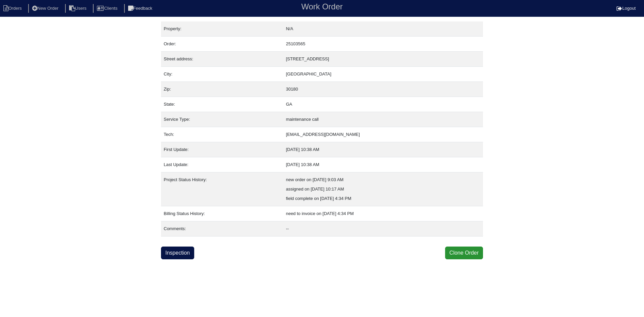 The width and height of the screenshot is (644, 317). What do you see at coordinates (46, 8) in the screenshot?
I see `a: New Order` at bounding box center [46, 8].